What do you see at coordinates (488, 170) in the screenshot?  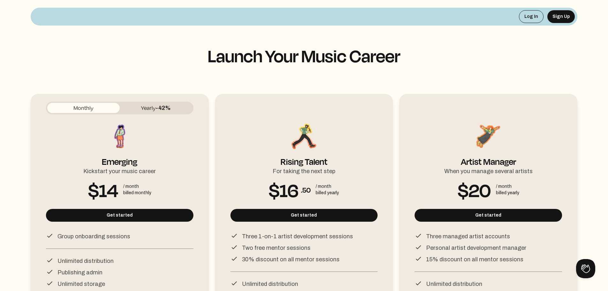 I see `div: When you manage several artists` at bounding box center [488, 170].